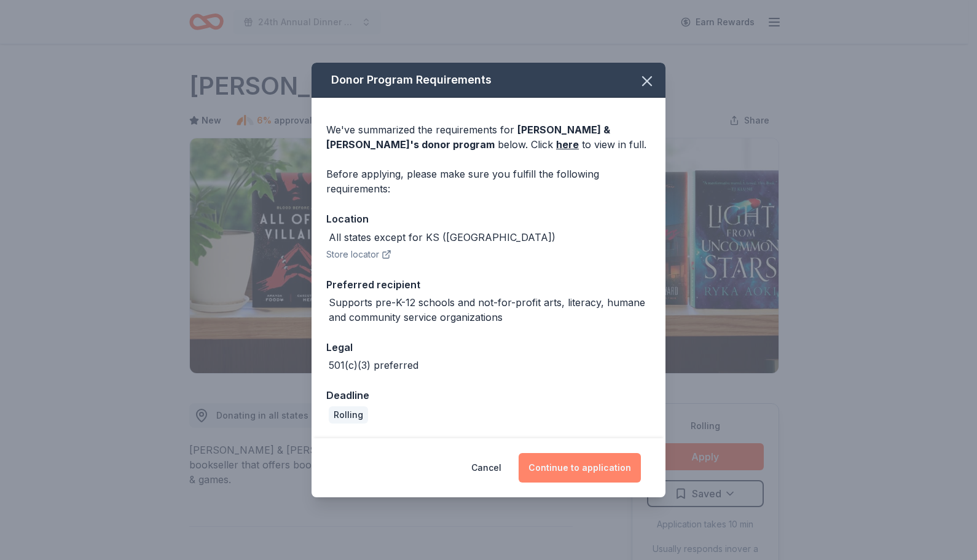 Image resolution: width=977 pixels, height=560 pixels. What do you see at coordinates (488, 285) in the screenshot?
I see `div: Preferred recipient` at bounding box center [488, 285].